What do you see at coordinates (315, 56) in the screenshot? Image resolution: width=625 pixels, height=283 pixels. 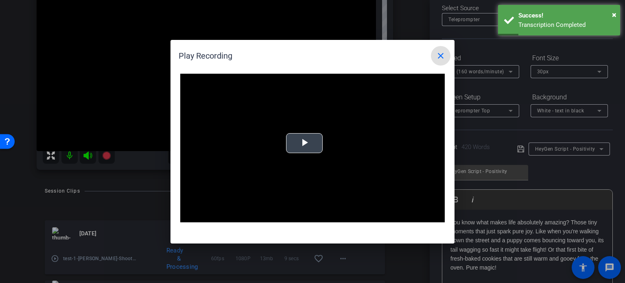 I see `div: Play Recording` at bounding box center [315, 56].